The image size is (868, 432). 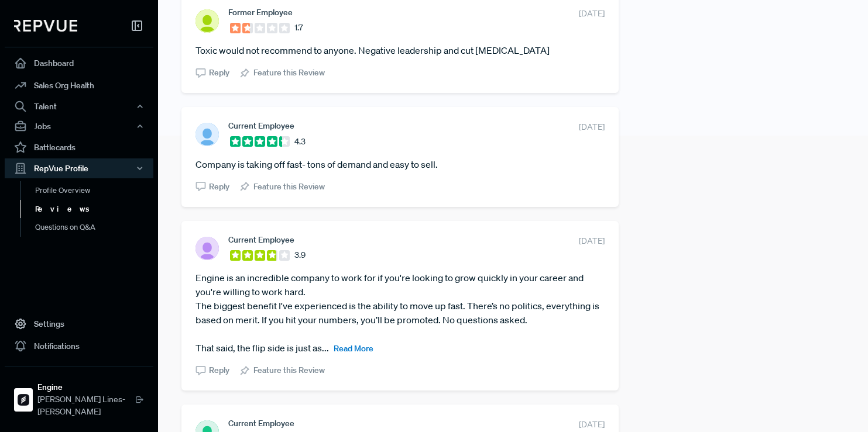 I want to click on span: 4.3, so click(x=300, y=141).